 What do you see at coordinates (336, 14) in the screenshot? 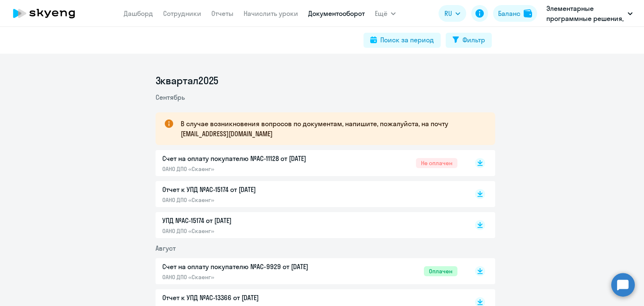
I see `a: Документооборот` at bounding box center [336, 14].